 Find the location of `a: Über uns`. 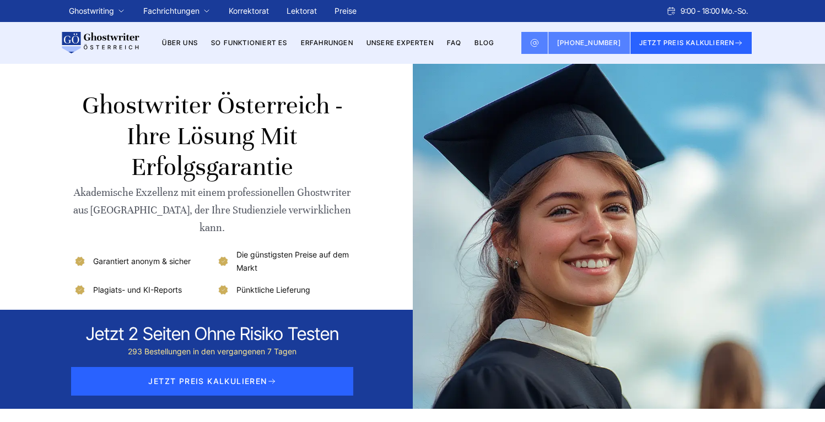

a: Über uns is located at coordinates (180, 42).